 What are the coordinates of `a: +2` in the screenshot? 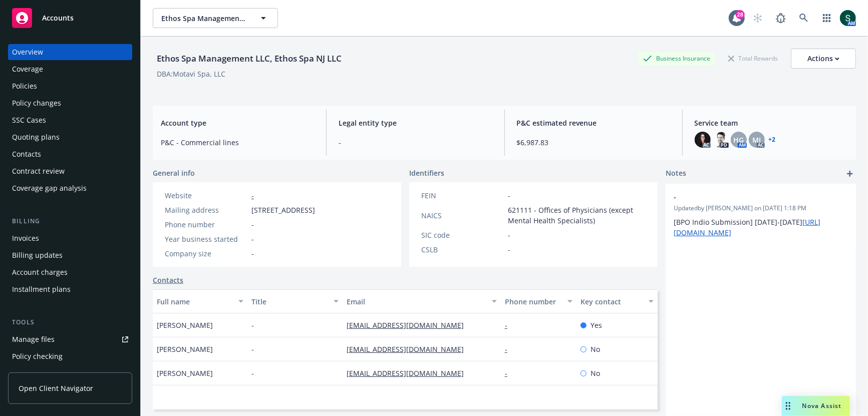 It's located at (772, 140).